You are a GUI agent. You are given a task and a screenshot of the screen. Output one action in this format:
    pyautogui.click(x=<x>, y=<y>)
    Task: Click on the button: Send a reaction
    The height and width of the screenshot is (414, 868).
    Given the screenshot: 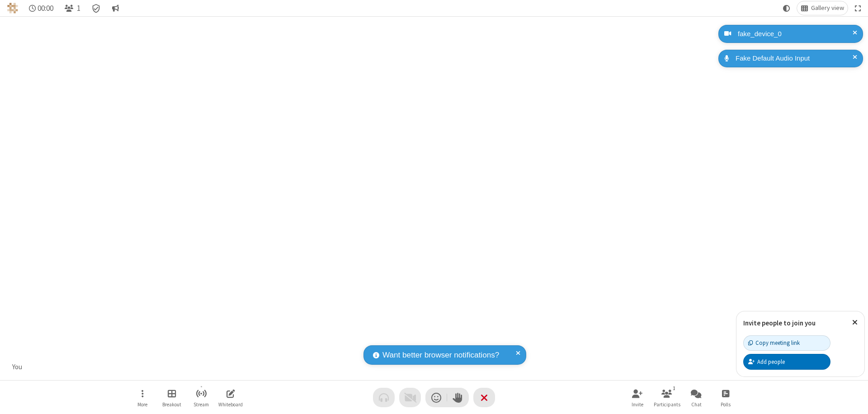 What is the action you would take?
    pyautogui.click(x=436, y=397)
    